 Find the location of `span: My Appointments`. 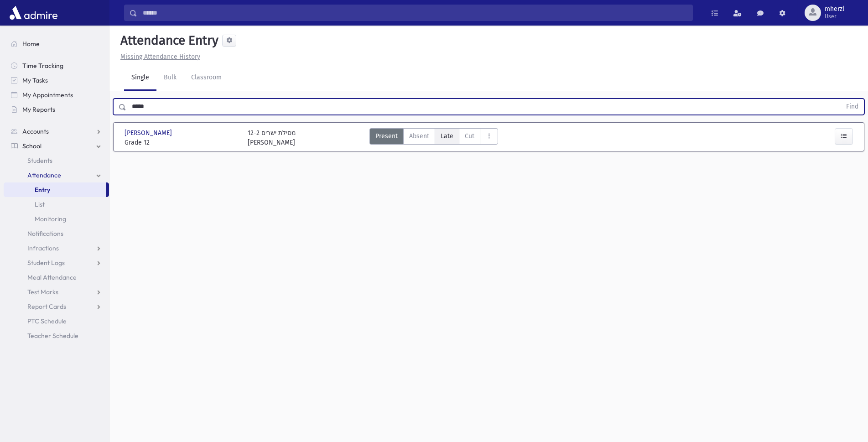

span: My Appointments is located at coordinates (48, 95).